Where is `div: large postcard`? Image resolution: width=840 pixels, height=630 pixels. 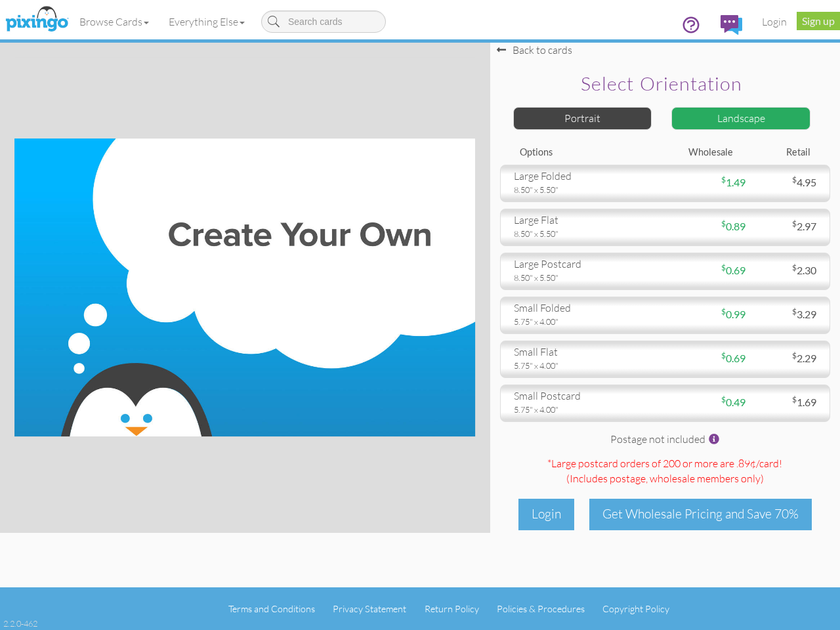
div: large postcard is located at coordinates (585, 264).